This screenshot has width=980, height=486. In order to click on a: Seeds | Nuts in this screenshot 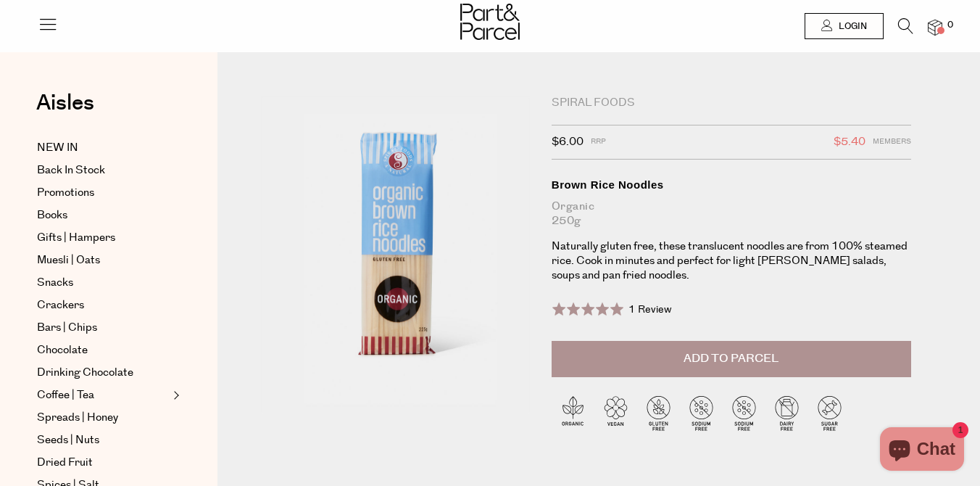, I will do `click(103, 440)`.